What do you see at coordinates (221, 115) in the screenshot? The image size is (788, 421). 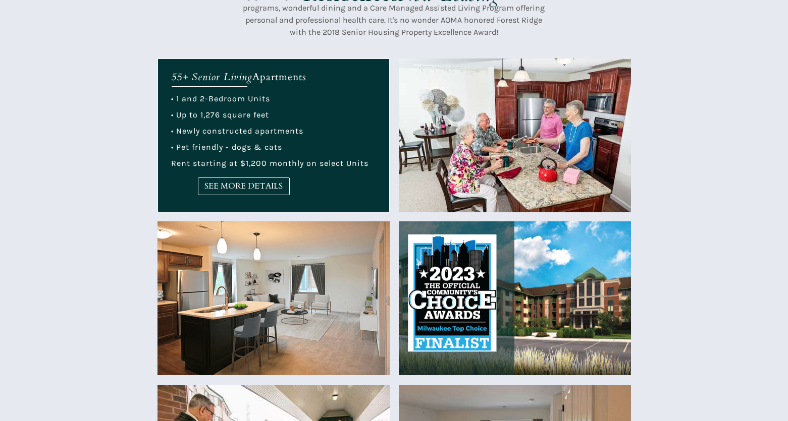 I see `span: • Up to 1,276 square feet` at bounding box center [221, 115].